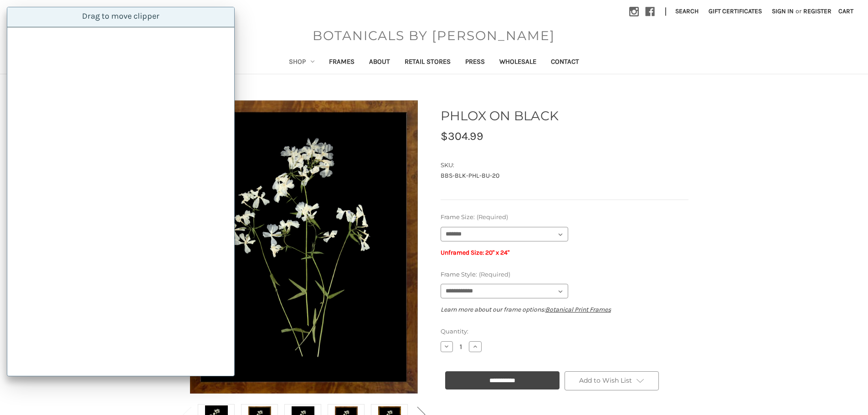 The image size is (868, 415). Describe the element at coordinates (380, 62) in the screenshot. I see `a: About` at that location.